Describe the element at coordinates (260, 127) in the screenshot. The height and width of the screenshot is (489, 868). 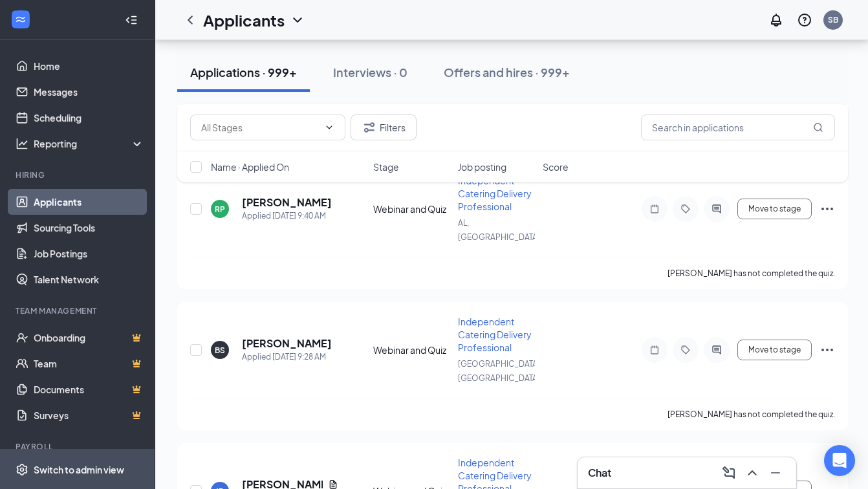
I see `input: All Stages` at that location.